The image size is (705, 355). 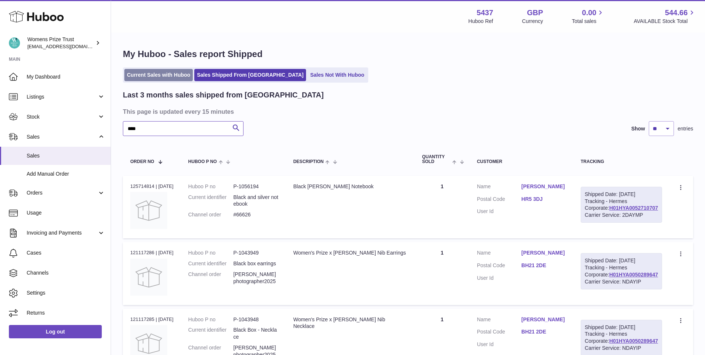 What do you see at coordinates (256, 252) in the screenshot?
I see `dd: P-1043949` at bounding box center [256, 252].